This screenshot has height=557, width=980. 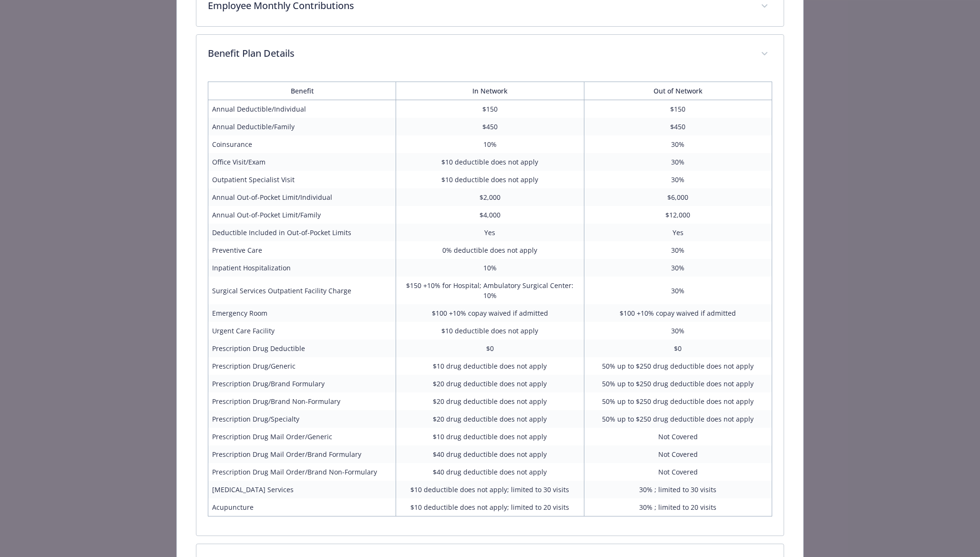 What do you see at coordinates (302, 91) in the screenshot?
I see `th: Benefit` at bounding box center [302, 91].